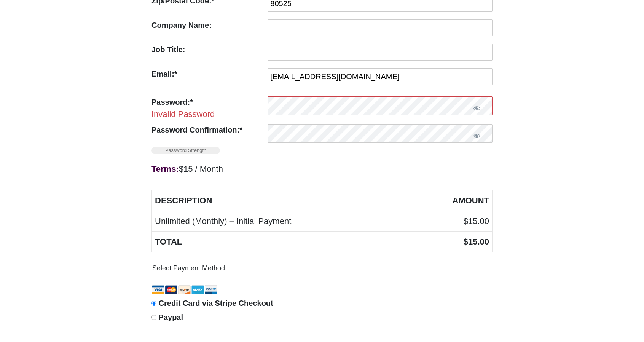 The height and width of the screenshot is (342, 644). I want to click on img: PayPal, so click(211, 290).